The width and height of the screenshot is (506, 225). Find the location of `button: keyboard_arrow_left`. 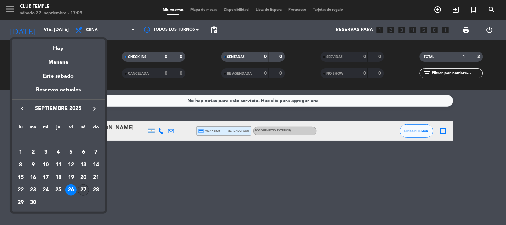

button: keyboard_arrow_left is located at coordinates (22, 109).